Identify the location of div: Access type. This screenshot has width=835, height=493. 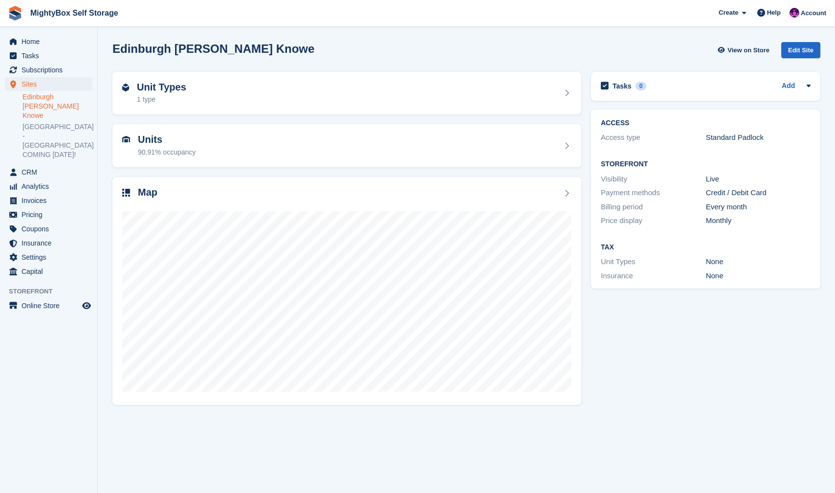
(653, 137).